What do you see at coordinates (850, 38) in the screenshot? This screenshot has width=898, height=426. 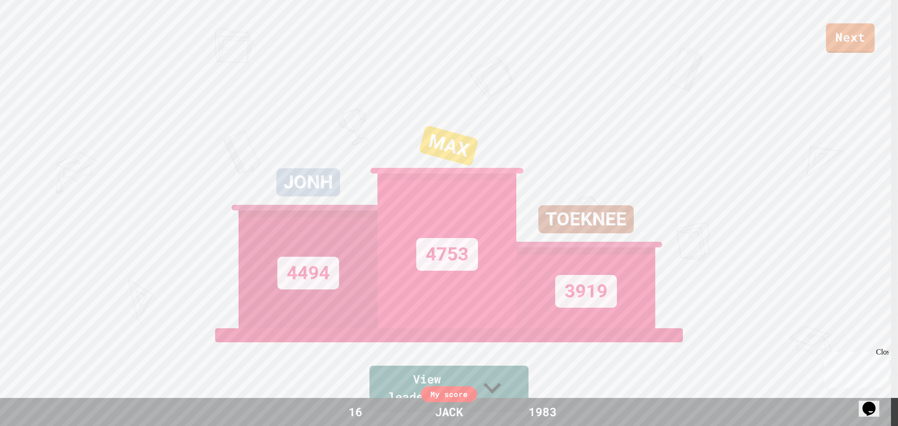 I see `a: Next` at bounding box center [850, 38].